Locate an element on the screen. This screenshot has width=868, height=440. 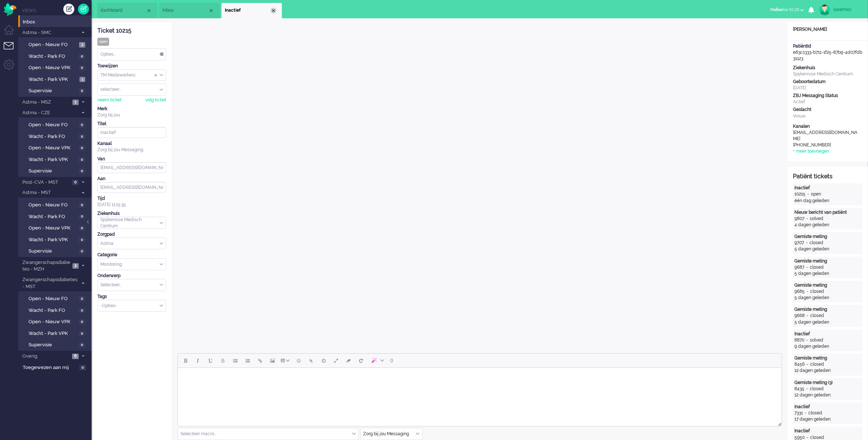
div: Close tab is located at coordinates (211, 11).